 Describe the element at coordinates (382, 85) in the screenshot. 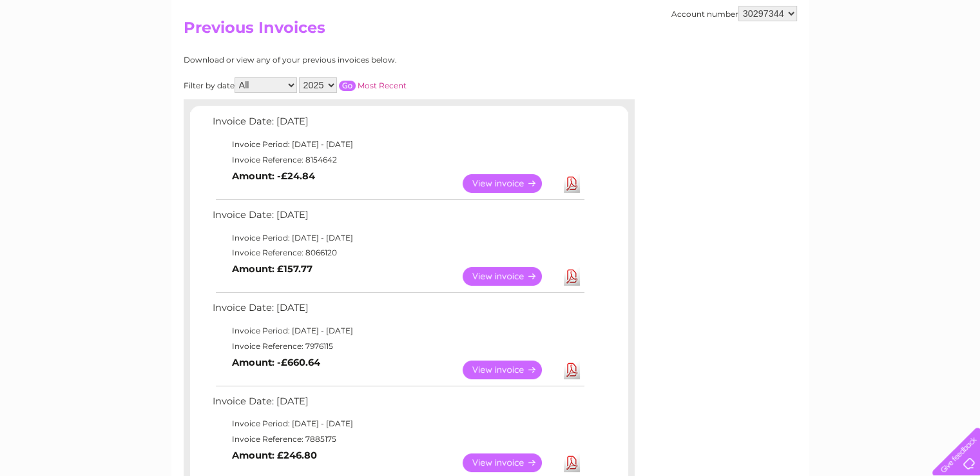

I see `a: Most Recent` at that location.